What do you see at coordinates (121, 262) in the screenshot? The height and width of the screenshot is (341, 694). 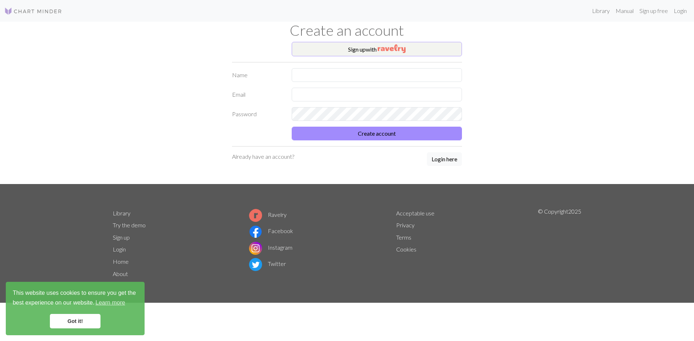 I see `a: Home` at bounding box center [121, 262].